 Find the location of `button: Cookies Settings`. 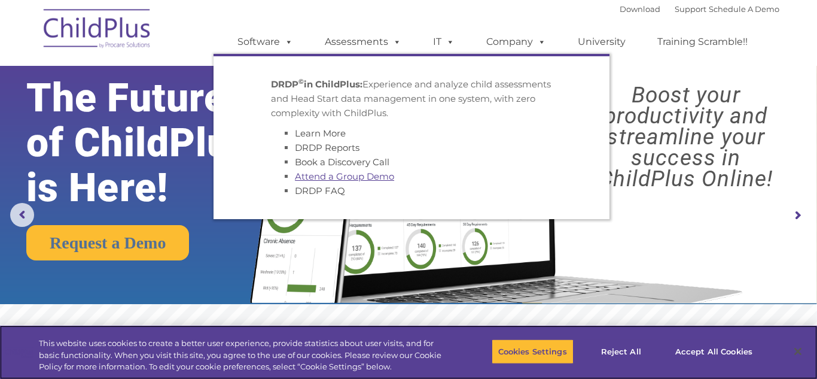

button: Cookies Settings is located at coordinates (532, 351).